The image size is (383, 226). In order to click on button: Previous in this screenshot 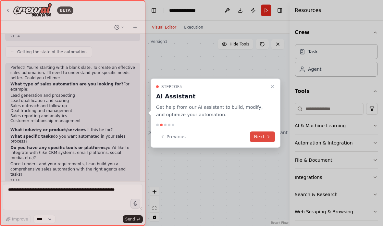, I will do `click(173, 136)`.